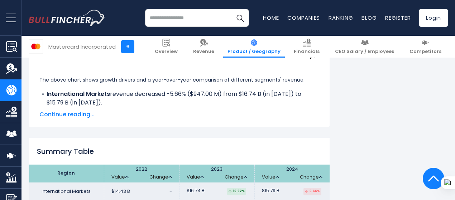 The width and height of the screenshot is (455, 200). Describe the element at coordinates (425, 47) in the screenshot. I see `a: Competitors` at that location.